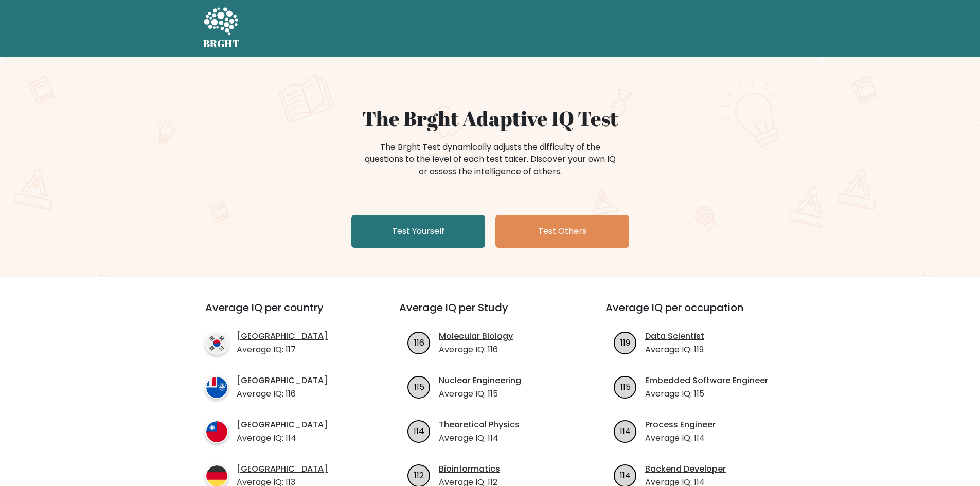 The height and width of the screenshot is (486, 980). I want to click on a: Theoretical Physics, so click(479, 425).